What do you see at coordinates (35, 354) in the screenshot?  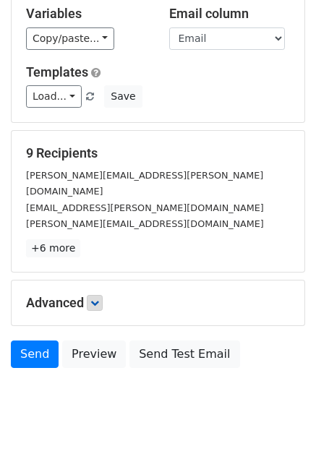 I see `a: Send` at bounding box center [35, 354].